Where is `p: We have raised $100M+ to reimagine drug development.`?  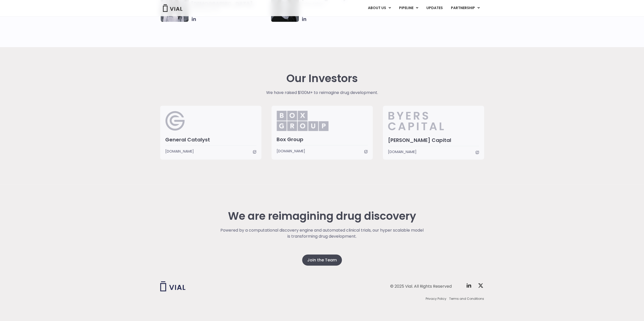 p: We have raised $100M+ to reimagine drug development. is located at coordinates (322, 93).